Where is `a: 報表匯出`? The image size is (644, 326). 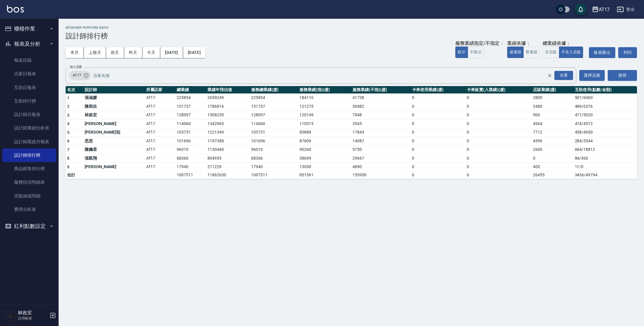
a: 報表匯出 is located at coordinates (602, 52).